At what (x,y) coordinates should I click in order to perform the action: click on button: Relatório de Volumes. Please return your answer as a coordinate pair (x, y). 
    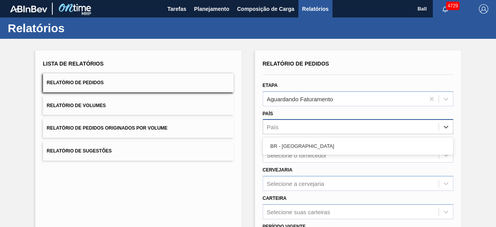
    Looking at the image, I should click on (138, 105).